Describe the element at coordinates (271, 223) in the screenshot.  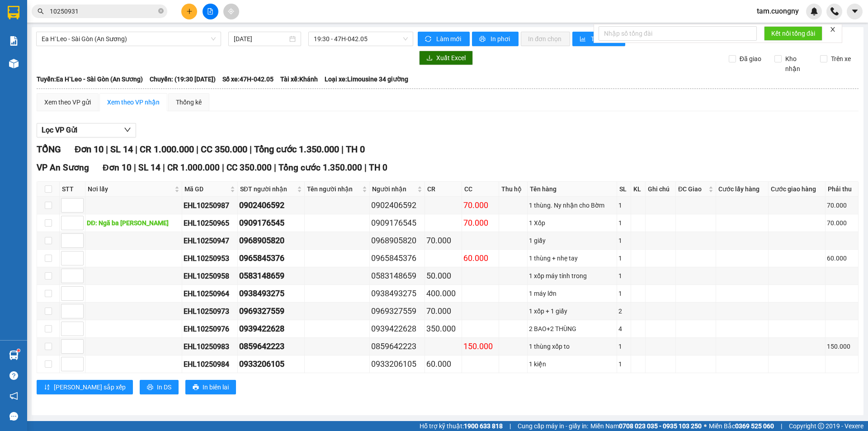
I see `td: 0909176545` at that location.